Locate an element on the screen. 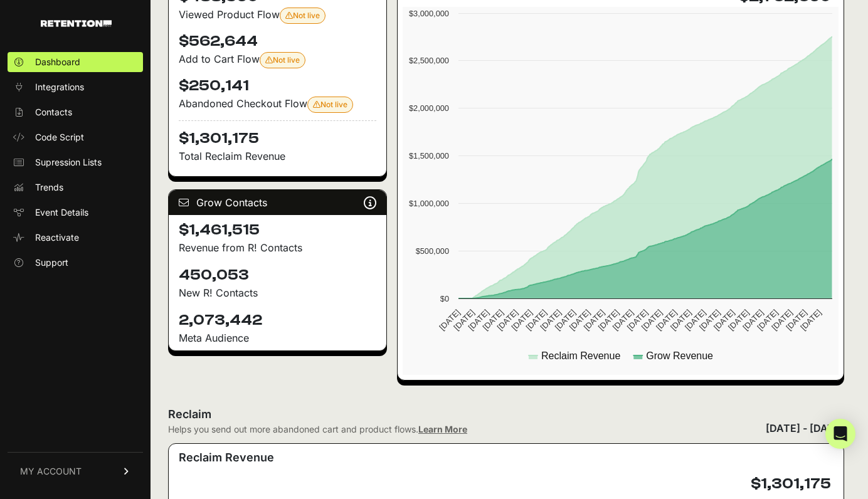 This screenshot has height=499, width=868. div: Add to Cart Flow is located at coordinates (277, 59).